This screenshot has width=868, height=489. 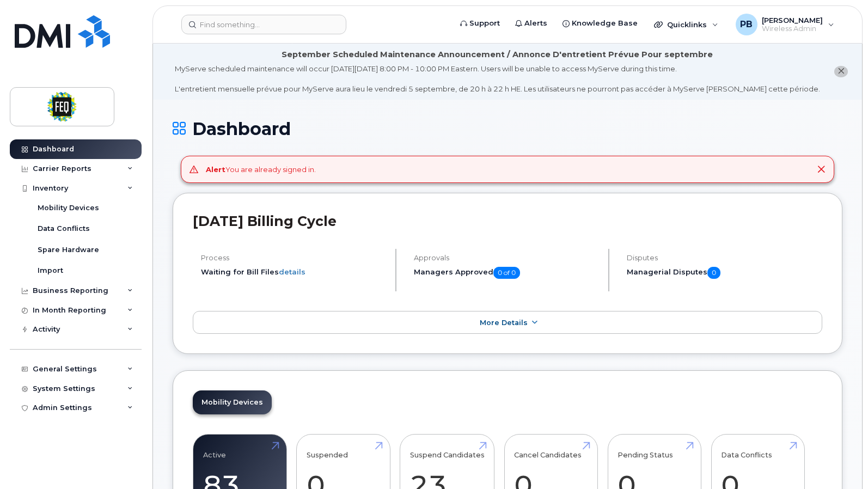 I want to click on strong: Alert, so click(x=216, y=169).